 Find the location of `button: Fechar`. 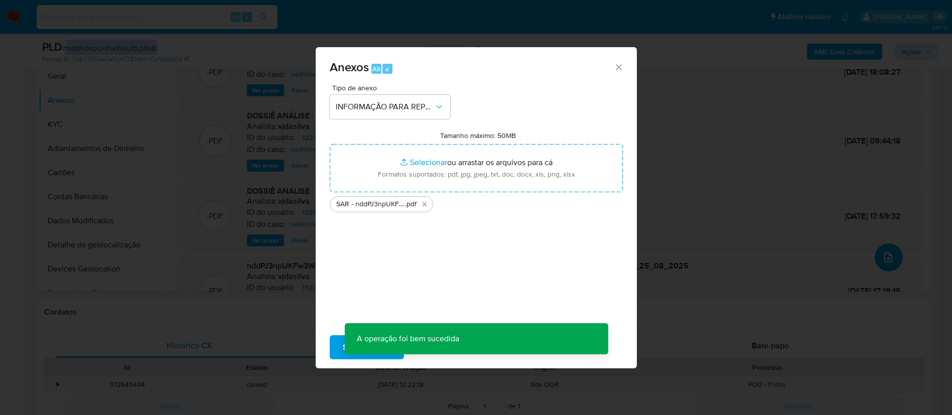

button: Fechar is located at coordinates (618, 67).